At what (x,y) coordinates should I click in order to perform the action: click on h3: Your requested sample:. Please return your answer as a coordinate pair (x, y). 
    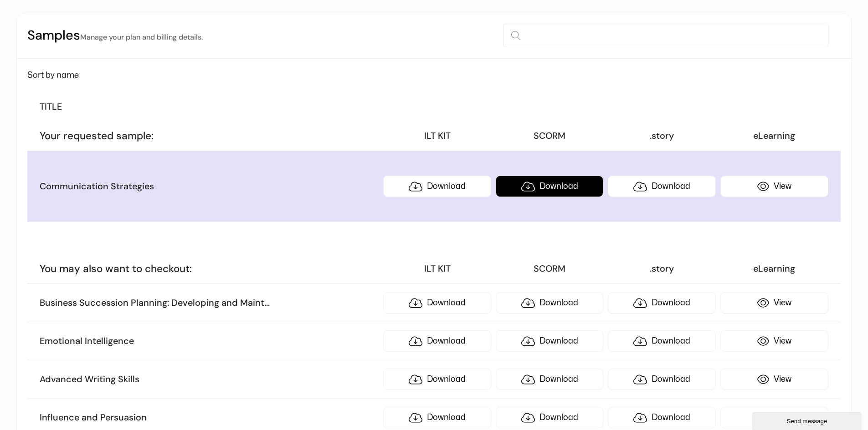
    Looking at the image, I should click on (209, 136).